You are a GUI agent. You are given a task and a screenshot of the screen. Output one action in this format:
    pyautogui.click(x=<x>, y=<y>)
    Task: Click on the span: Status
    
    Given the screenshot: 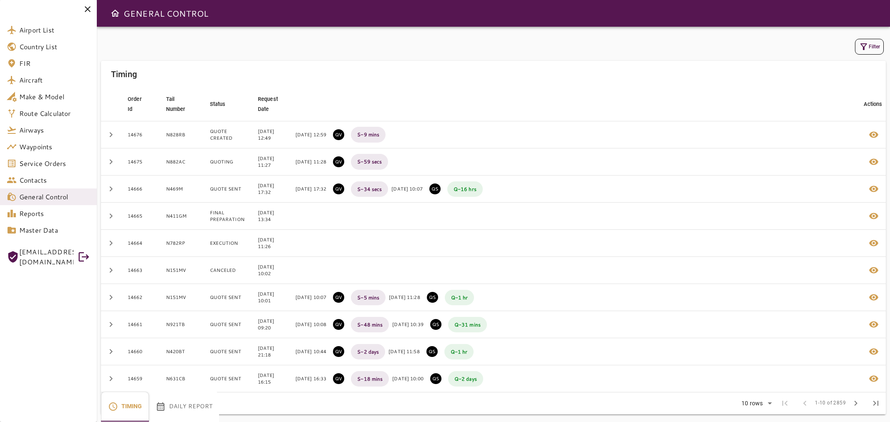 What is the action you would take?
    pyautogui.click(x=223, y=104)
    